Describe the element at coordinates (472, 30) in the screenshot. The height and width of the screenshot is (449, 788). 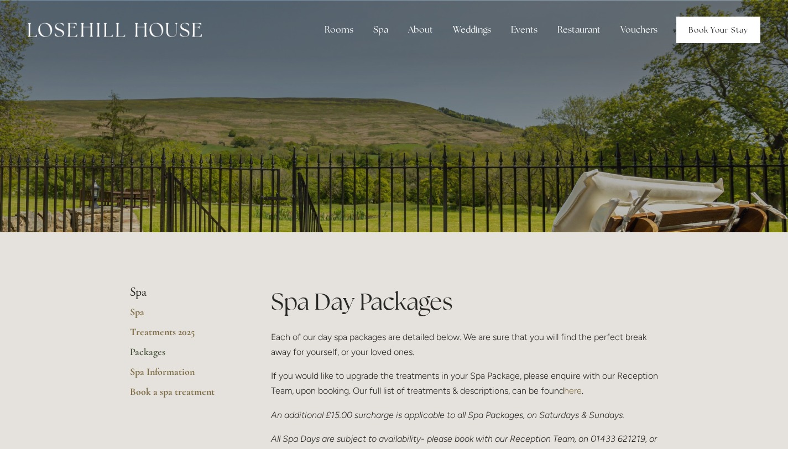
I see `div: Weddings` at that location.